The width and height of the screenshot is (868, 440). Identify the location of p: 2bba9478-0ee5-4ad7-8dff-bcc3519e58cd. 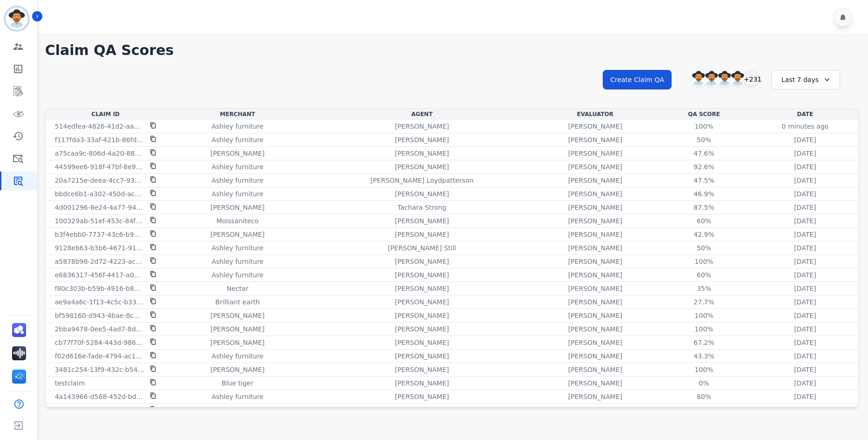
(100, 329).